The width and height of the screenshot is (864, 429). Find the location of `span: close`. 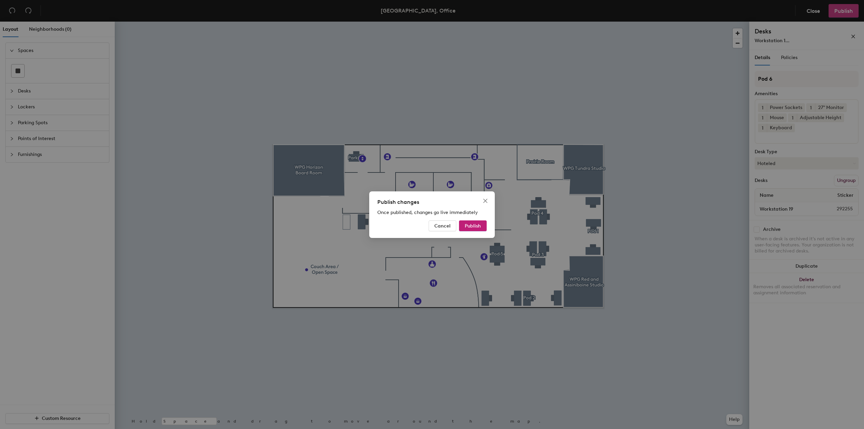

span: close is located at coordinates (485, 201).